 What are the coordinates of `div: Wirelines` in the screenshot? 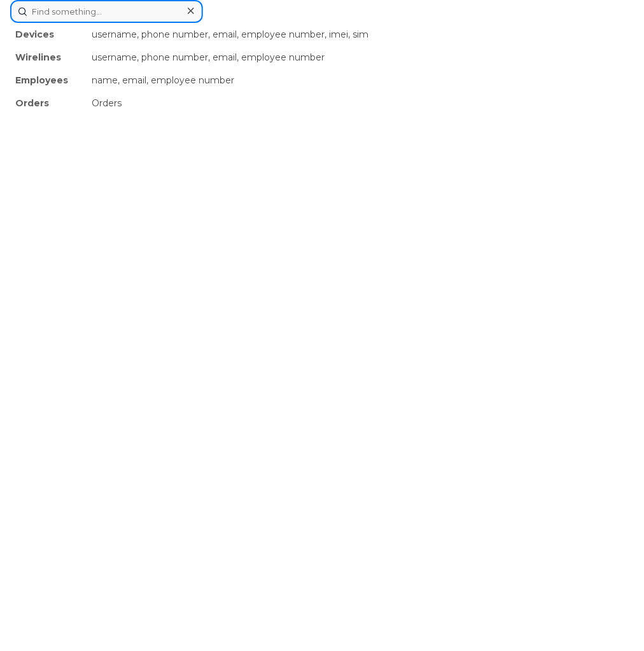 It's located at (48, 57).